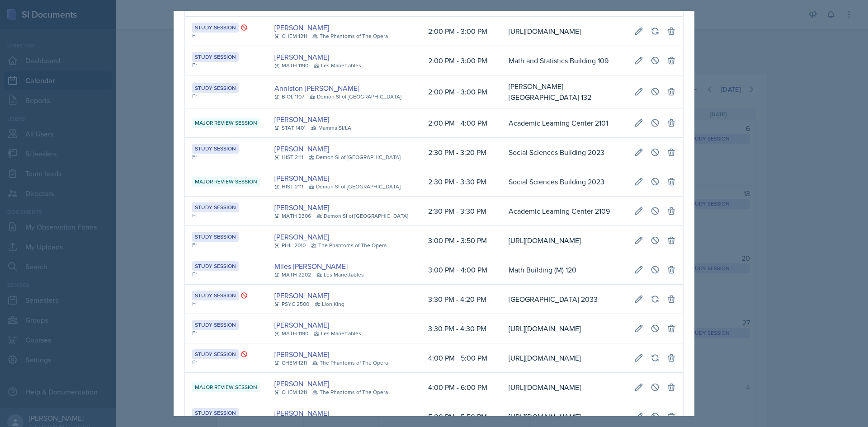 This screenshot has width=868, height=427. What do you see at coordinates (461, 358) in the screenshot?
I see `td: 4:00 PM - 5:00 PM` at bounding box center [461, 358].